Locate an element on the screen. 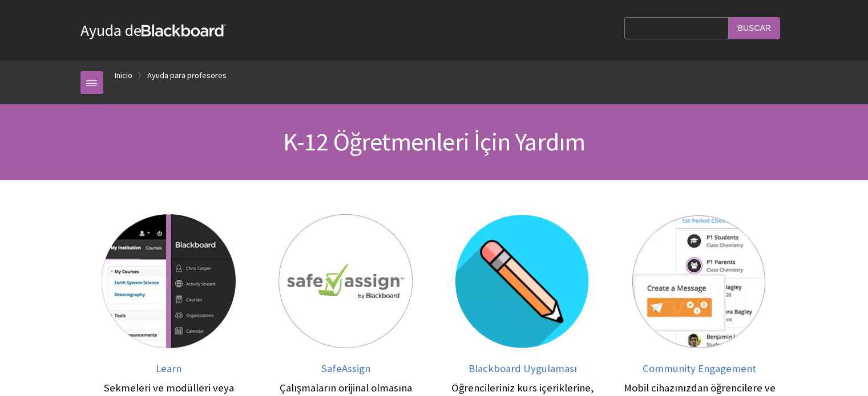  input: Buscar is located at coordinates (754, 28).